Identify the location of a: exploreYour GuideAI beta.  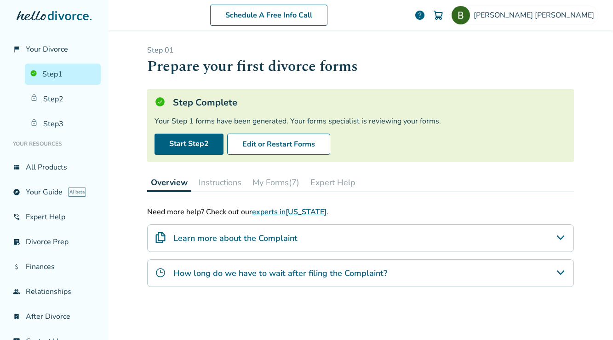
(54, 192).